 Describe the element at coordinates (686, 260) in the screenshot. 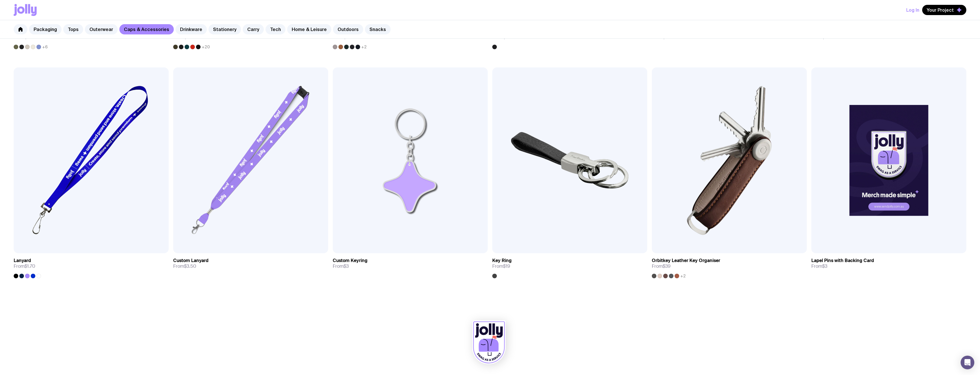

I see `h3: Orbitkey Leather Key Organiser` at that location.